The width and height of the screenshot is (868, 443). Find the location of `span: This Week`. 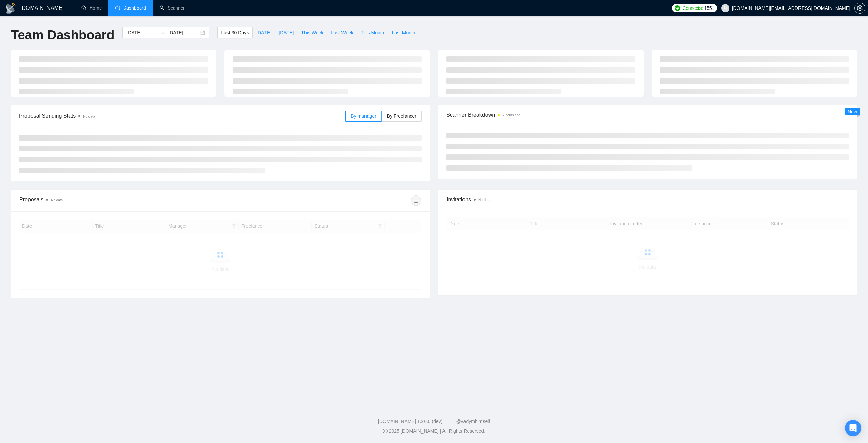

span: This Week is located at coordinates (312, 33).